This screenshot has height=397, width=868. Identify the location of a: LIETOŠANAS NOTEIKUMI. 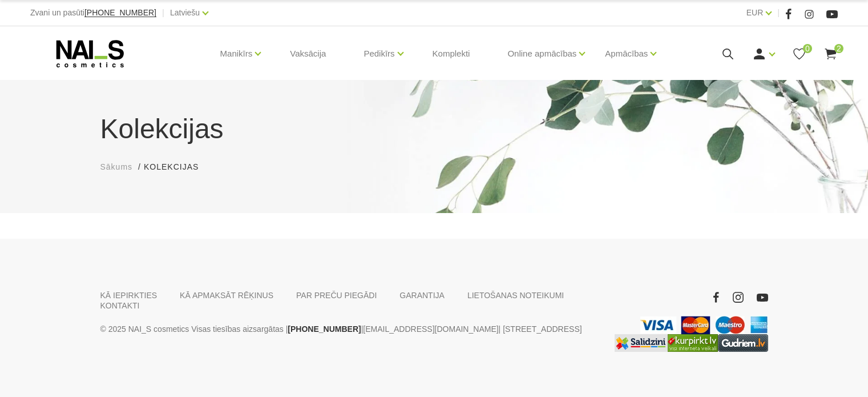
(515, 296).